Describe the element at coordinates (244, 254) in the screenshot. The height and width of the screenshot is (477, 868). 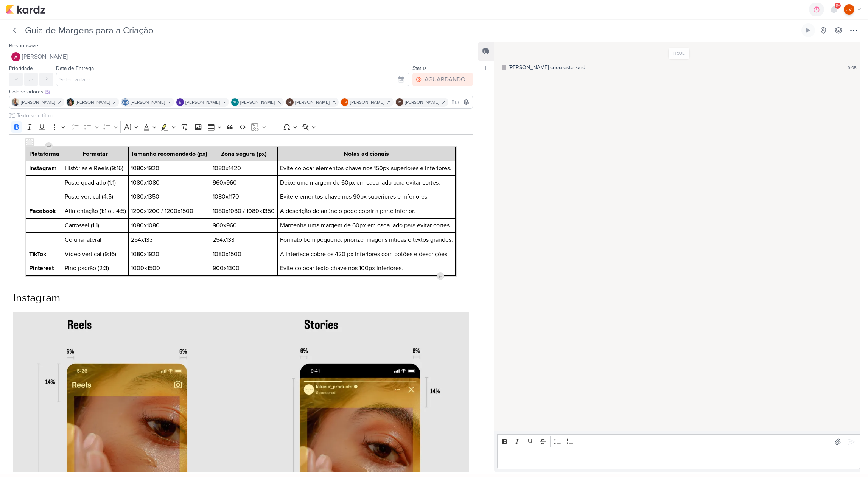
I see `span: 1080x1500` at that location.